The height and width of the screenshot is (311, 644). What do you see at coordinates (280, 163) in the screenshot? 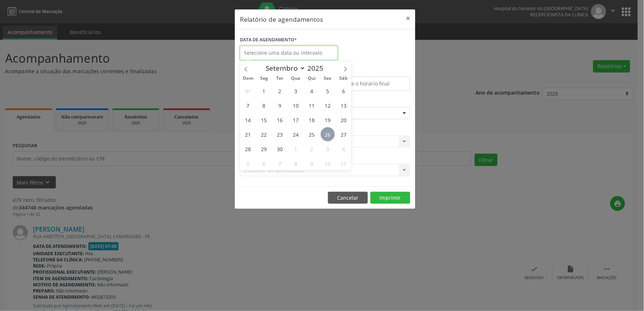
I see `span: Outubro 7, 2025` at bounding box center [280, 163].